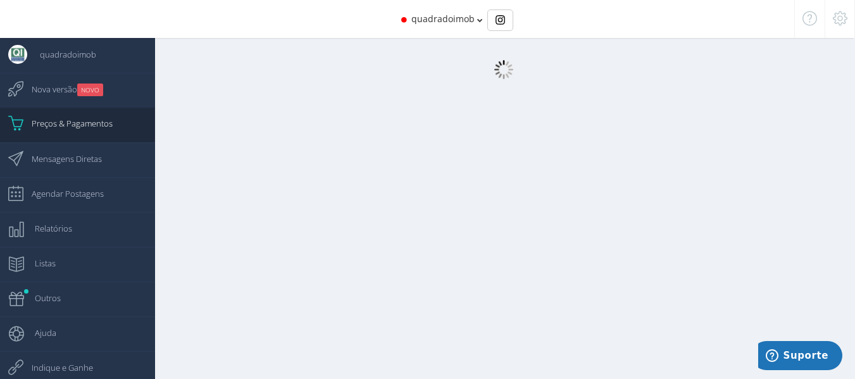 The image size is (855, 379). What do you see at coordinates (47, 15) in the screenshot?
I see `span: Suporte` at bounding box center [47, 15].